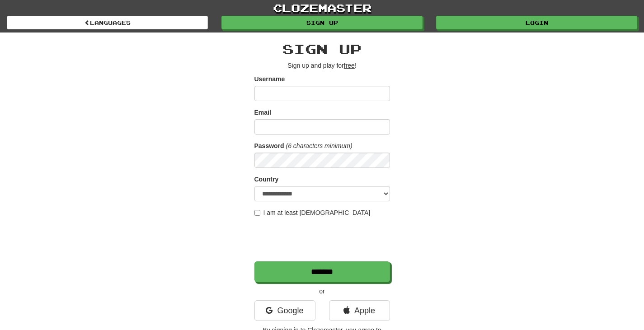 The image size is (644, 330). I want to click on a: Languages, so click(107, 23).